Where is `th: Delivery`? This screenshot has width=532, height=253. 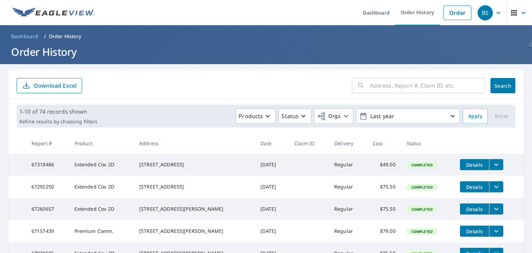 th: Delivery is located at coordinates (348, 143).